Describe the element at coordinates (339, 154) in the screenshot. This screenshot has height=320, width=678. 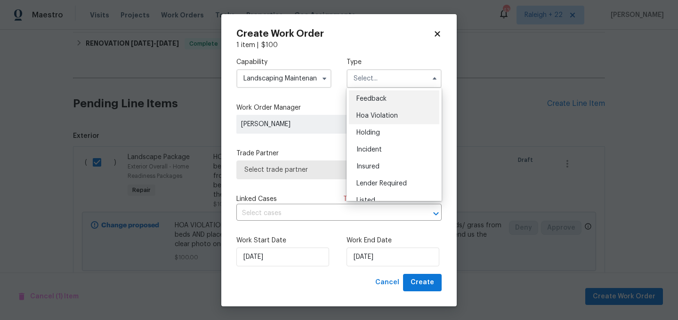
I see `label: Trade Partner` at that location.